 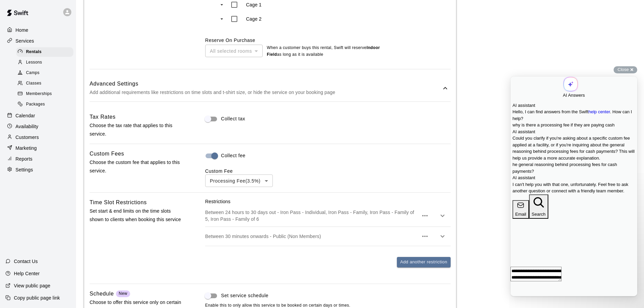 I want to click on div: Camps, so click(x=44, y=73).